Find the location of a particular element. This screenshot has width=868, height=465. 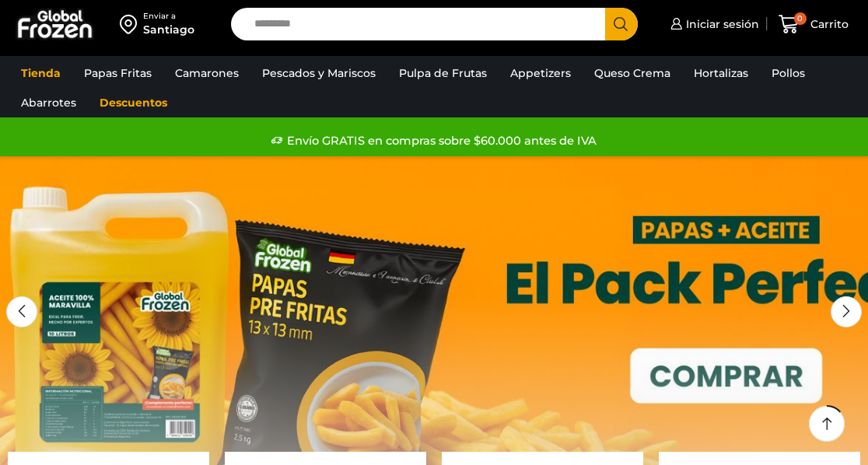

a: Hortalizas is located at coordinates (721, 73).